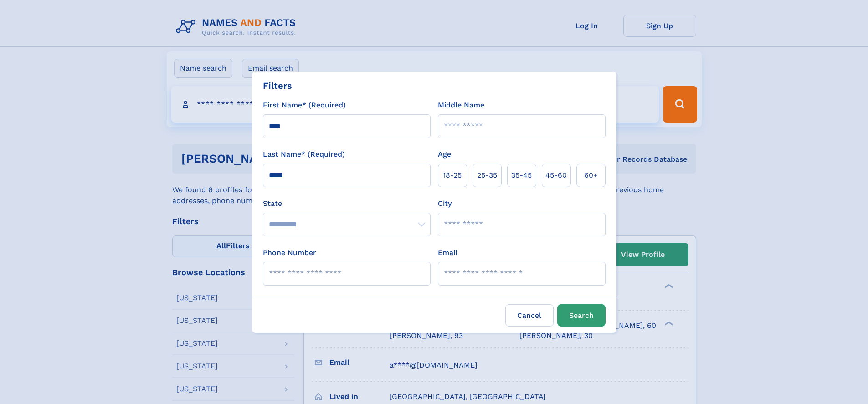 This screenshot has width=868, height=404. What do you see at coordinates (452, 175) in the screenshot?
I see `span: 18‑25` at bounding box center [452, 175].